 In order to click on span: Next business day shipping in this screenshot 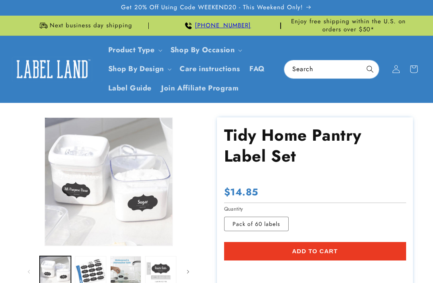, I will do `click(91, 26)`.